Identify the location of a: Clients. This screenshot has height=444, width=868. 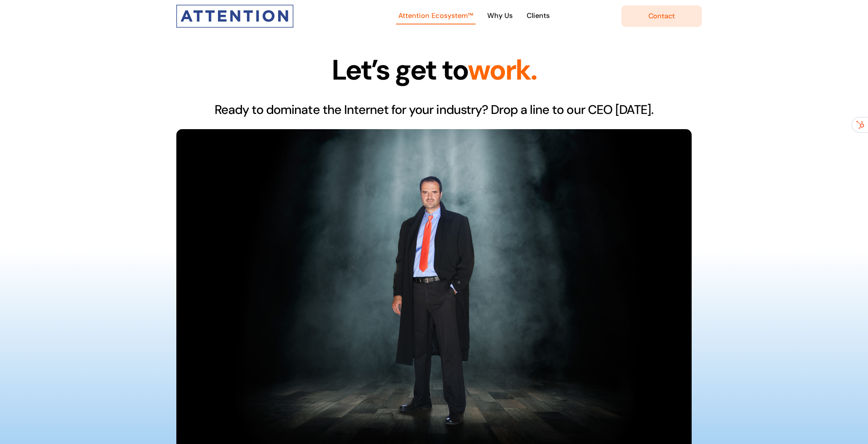
(538, 16).